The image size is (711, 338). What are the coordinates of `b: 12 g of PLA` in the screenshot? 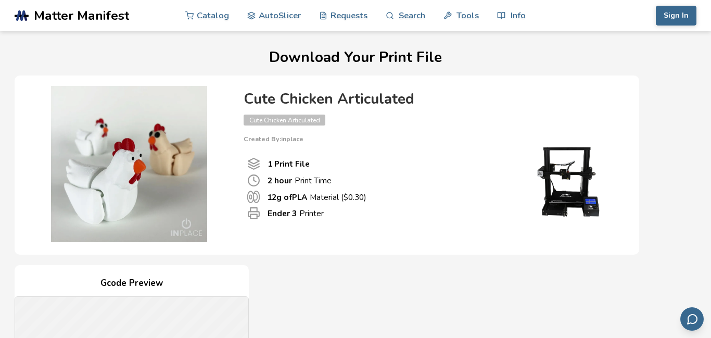 It's located at (287, 197).